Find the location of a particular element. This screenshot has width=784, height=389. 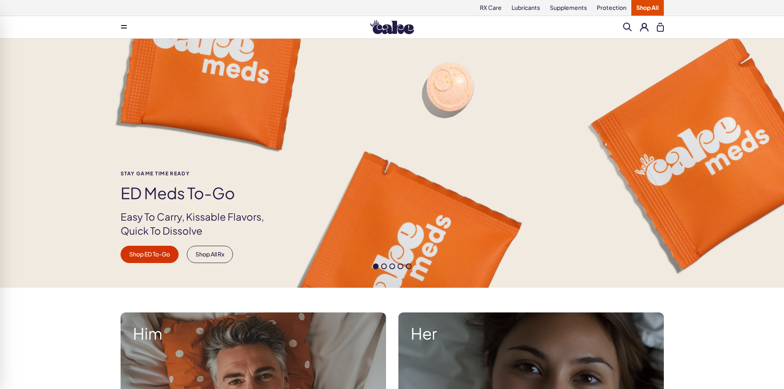

a: Shop ED To-Go is located at coordinates (149, 254).